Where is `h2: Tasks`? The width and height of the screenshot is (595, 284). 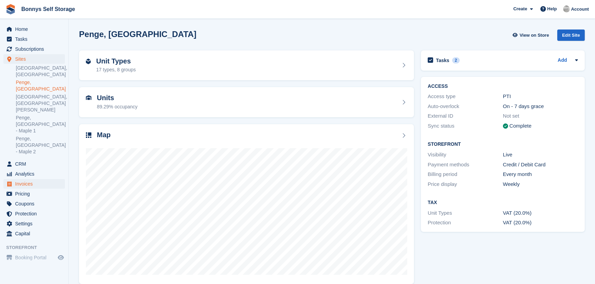
h2: Tasks is located at coordinates (443, 60).